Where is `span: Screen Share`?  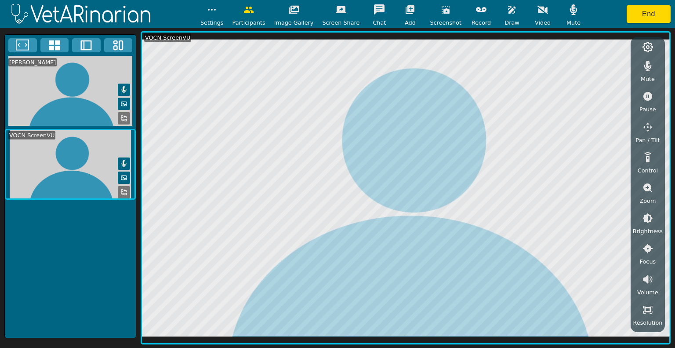
span: Screen Share is located at coordinates (341, 22).